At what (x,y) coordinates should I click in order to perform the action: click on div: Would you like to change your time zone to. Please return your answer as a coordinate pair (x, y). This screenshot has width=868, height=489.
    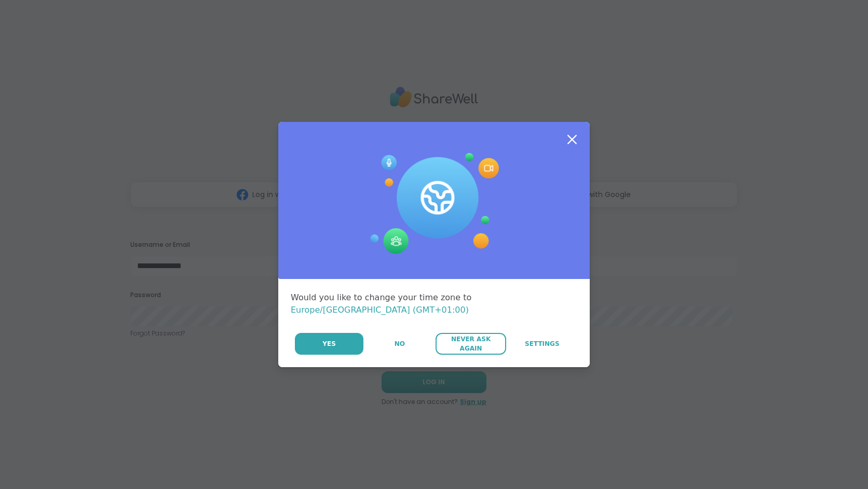
    Looking at the image, I should click on (434, 304).